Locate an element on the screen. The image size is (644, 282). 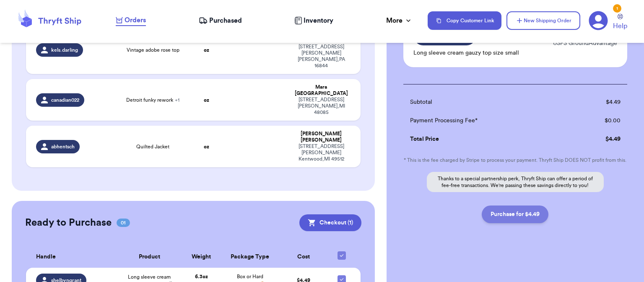
p: USPS GroundAdvantage is located at coordinates (585, 43).